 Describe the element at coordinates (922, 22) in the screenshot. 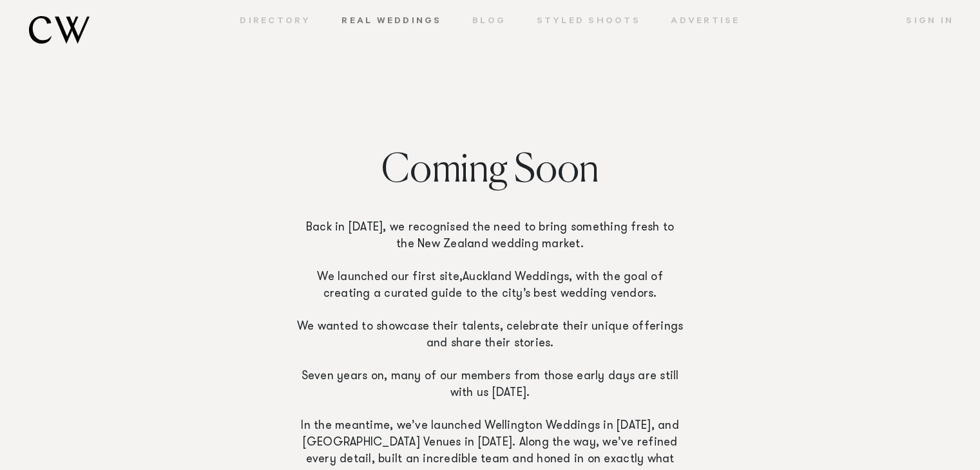

I see `a: Sign In` at that location.